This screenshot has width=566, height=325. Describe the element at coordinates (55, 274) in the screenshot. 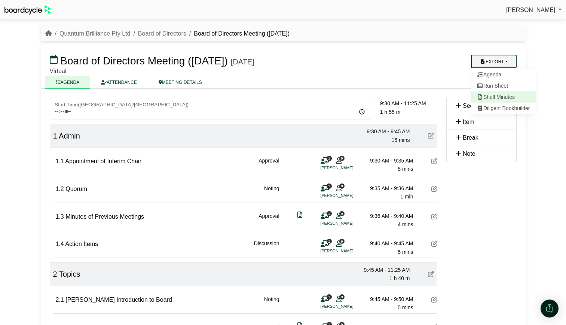

I see `span: 2` at that location.